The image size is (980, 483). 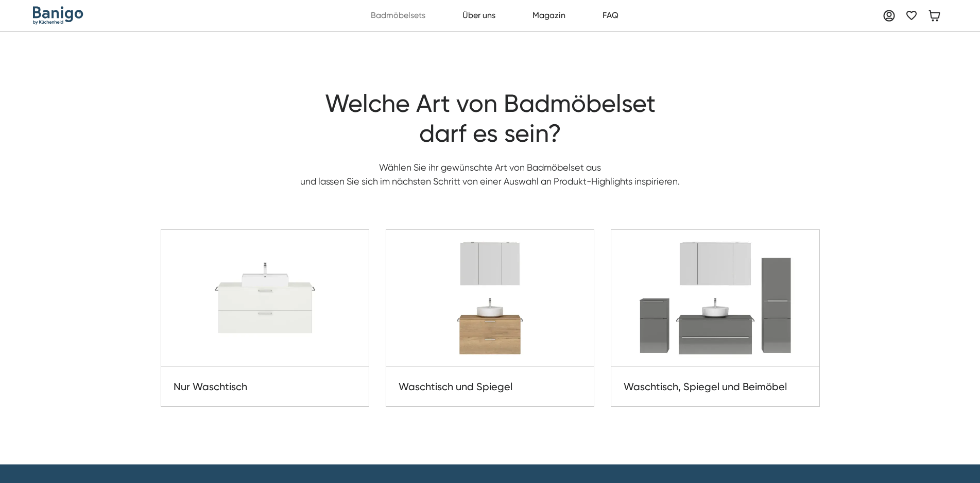 I want to click on a: Nur Waschtisch, so click(x=265, y=318).